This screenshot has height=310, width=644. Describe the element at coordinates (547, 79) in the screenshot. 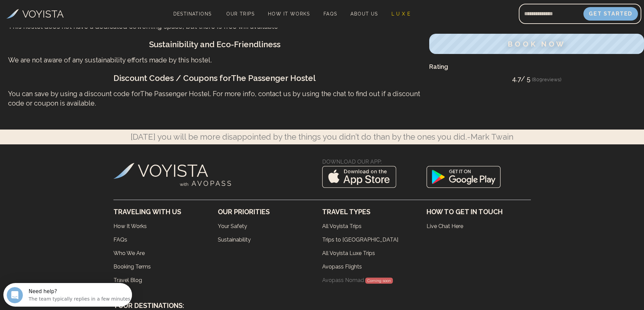

I see `span: ( 809 reviews)` at that location.